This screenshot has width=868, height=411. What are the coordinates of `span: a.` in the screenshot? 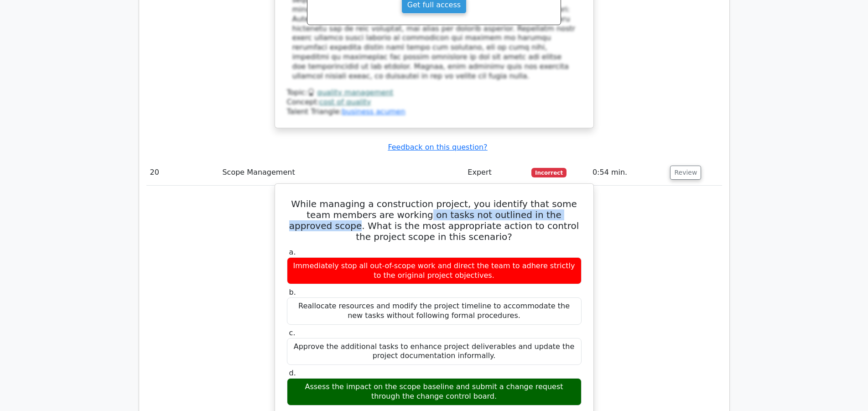 It's located at (293, 252).